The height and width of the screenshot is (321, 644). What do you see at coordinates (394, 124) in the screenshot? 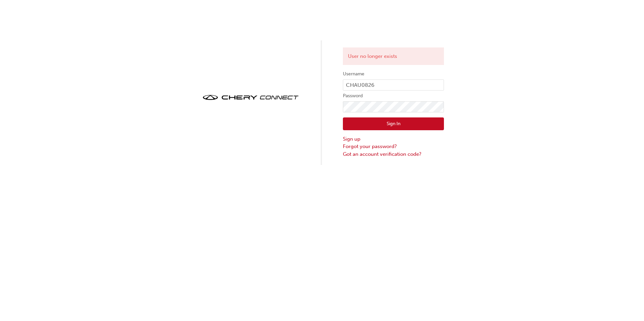
I see `button: Sign In` at bounding box center [394, 124].